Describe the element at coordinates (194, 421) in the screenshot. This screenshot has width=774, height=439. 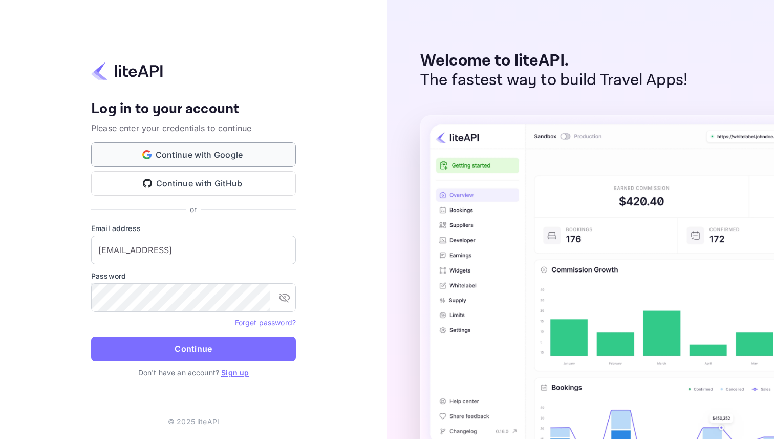
I see `p: © 2025 liteAPI` at that location.